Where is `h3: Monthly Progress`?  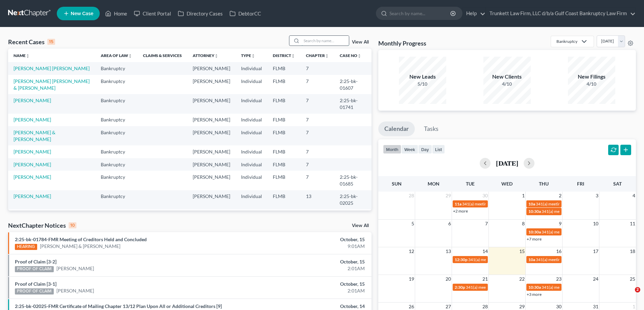 h3: Monthly Progress is located at coordinates (402, 43).